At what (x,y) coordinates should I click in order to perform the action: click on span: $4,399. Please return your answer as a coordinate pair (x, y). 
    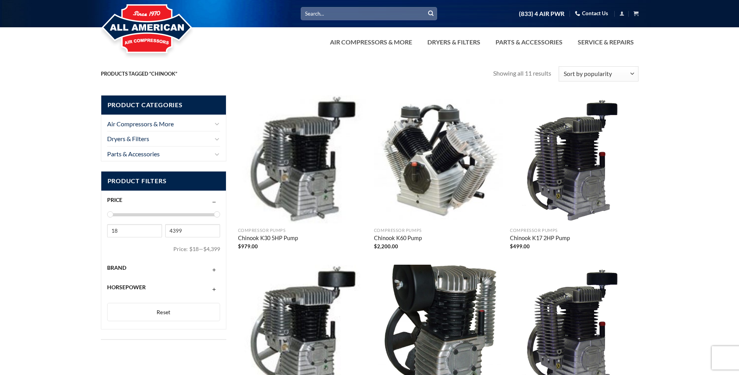
    Looking at the image, I should click on (212, 249).